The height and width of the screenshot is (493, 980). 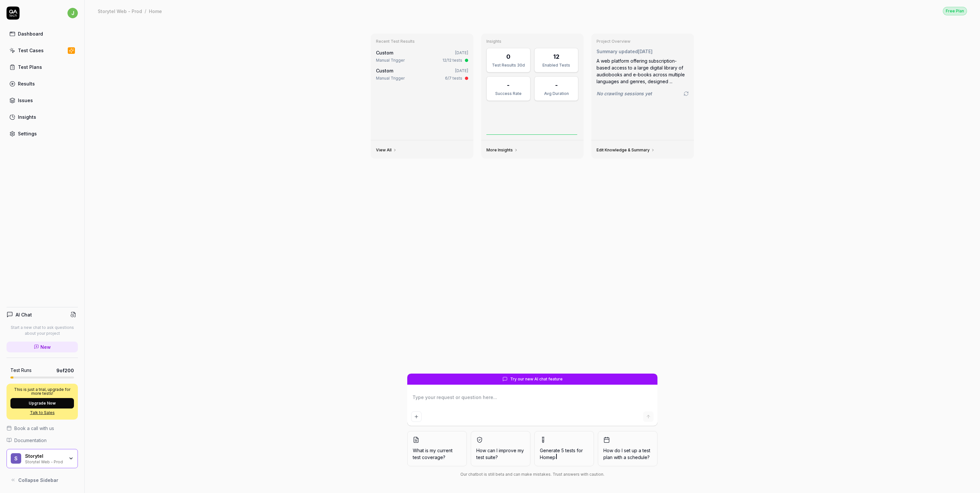 I want to click on a: Free Plan, so click(x=955, y=11).